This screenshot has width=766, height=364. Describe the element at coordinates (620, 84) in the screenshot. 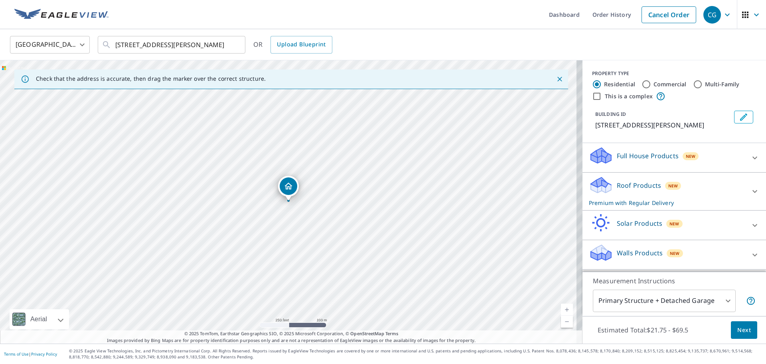

I see `label: Residential` at that location.